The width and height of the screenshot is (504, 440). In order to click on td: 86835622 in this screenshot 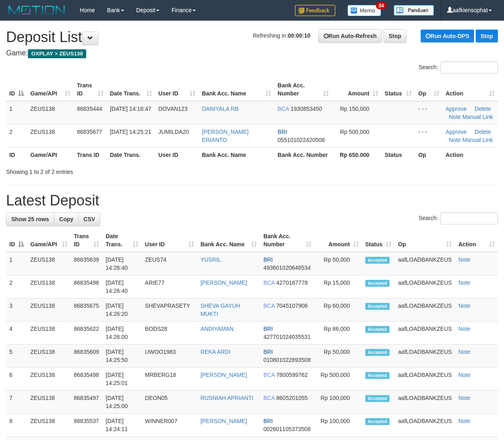, I will do `click(87, 333)`.